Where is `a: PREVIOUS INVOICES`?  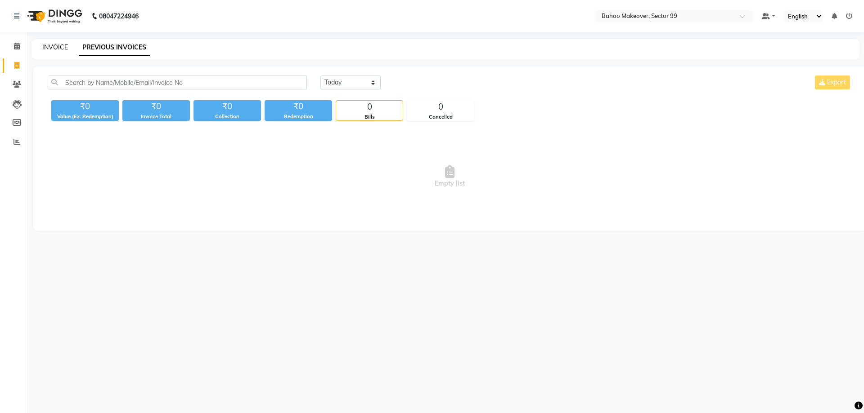 a: PREVIOUS INVOICES is located at coordinates (114, 48).